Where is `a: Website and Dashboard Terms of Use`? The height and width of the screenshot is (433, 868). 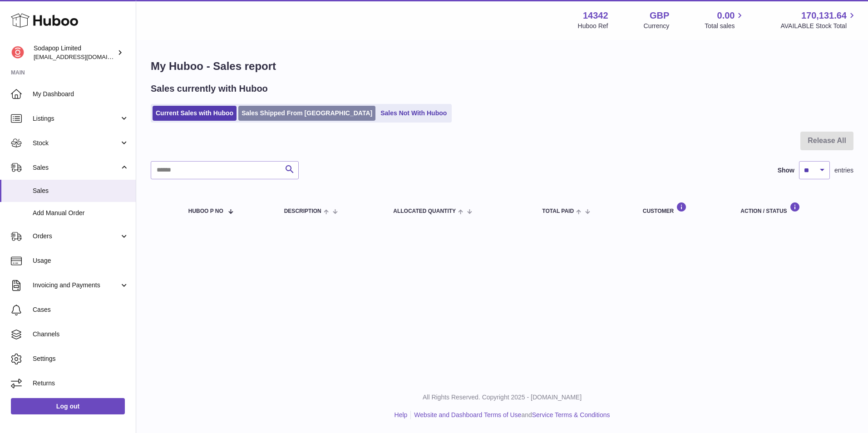
a: Website and Dashboard Terms of Use is located at coordinates (467, 415).